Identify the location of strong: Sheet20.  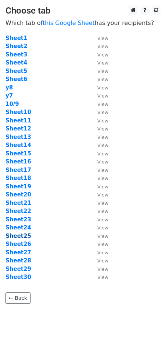
(18, 194).